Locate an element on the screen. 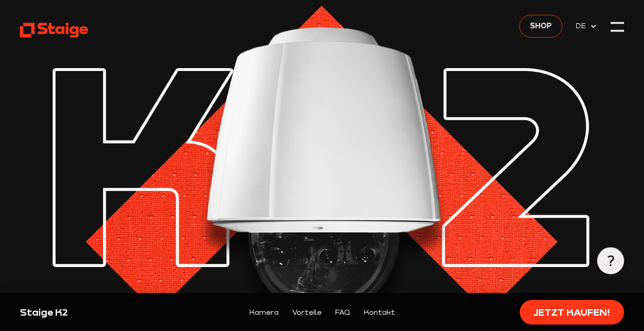 Image resolution: width=644 pixels, height=331 pixels. span: Shop is located at coordinates (540, 25).